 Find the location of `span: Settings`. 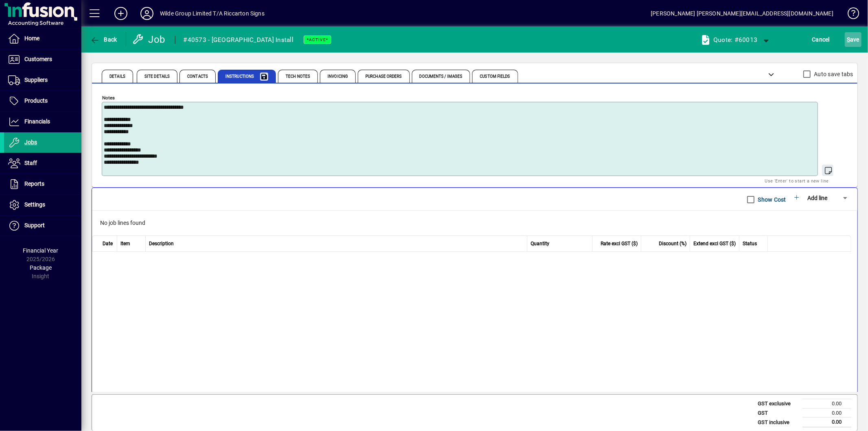

span: Settings is located at coordinates (35, 205).